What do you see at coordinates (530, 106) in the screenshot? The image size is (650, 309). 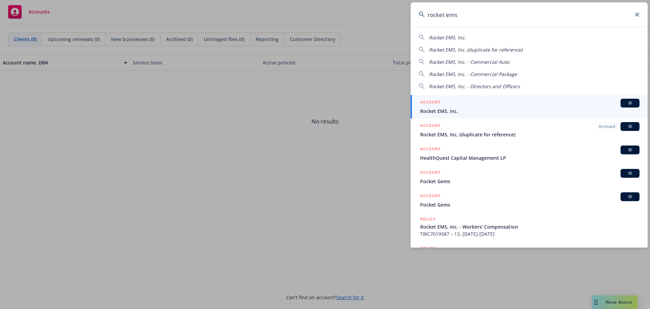 I see `a: ACCOUNTBIRocket EMS, Inc.` at bounding box center [530, 106].